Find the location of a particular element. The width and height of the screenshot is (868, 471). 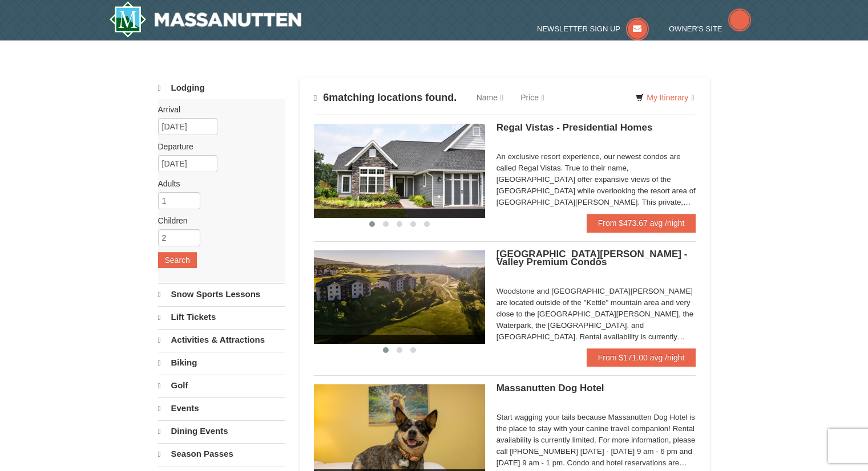

a: Biking is located at coordinates (221, 363).